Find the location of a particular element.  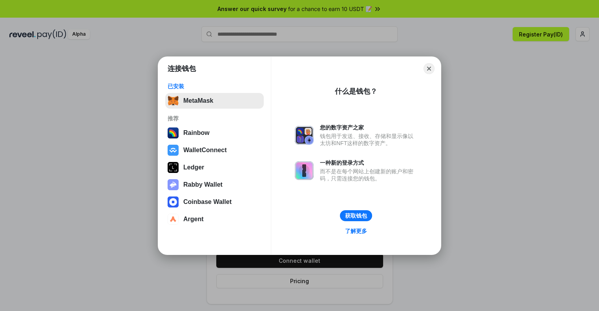

div: 而不是在每个网站上创建新的账户和密码，只需连接您的钱包。 is located at coordinates (369, 175).